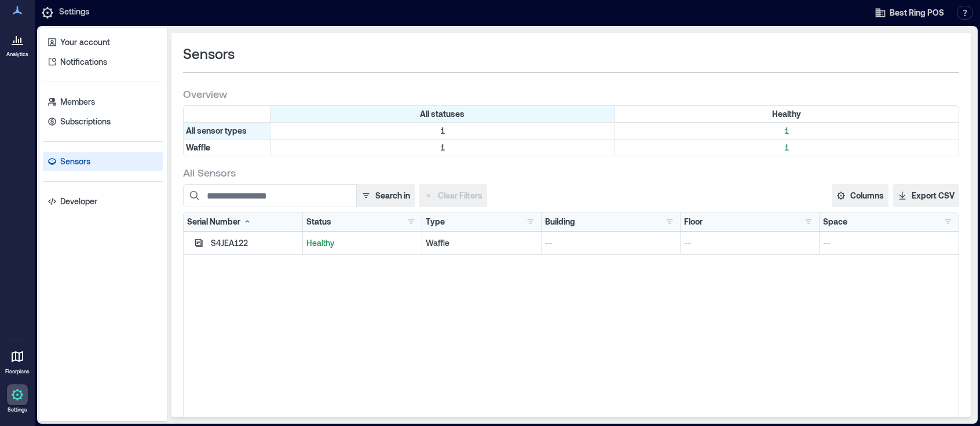  Describe the element at coordinates (787, 114) in the screenshot. I see `div: Filter by Status: Healthy` at that location.